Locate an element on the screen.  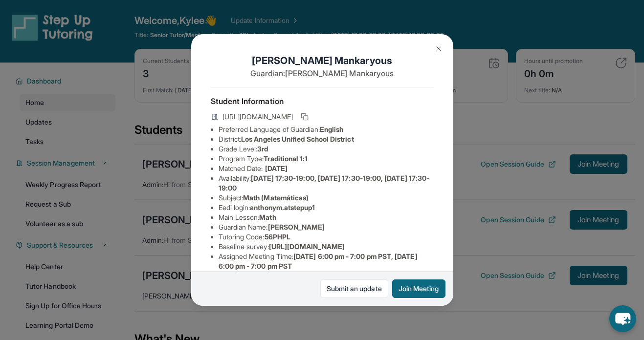
span: 3rd is located at coordinates (262, 149).